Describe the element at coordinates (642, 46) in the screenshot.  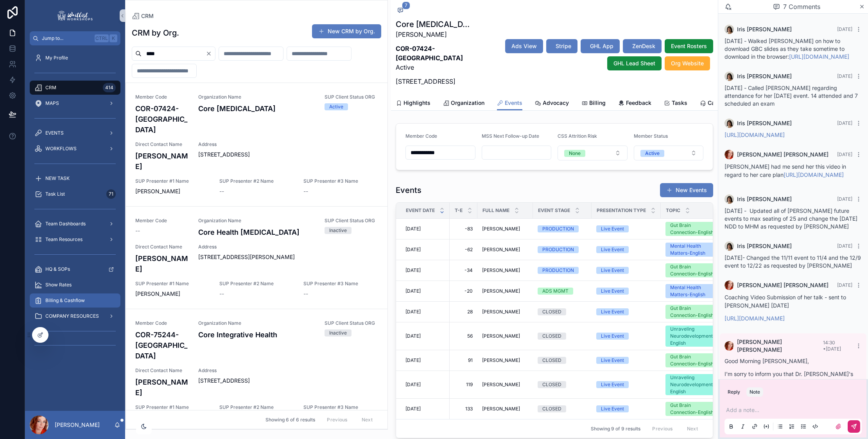
I see `button: ZenDesk` at that location.